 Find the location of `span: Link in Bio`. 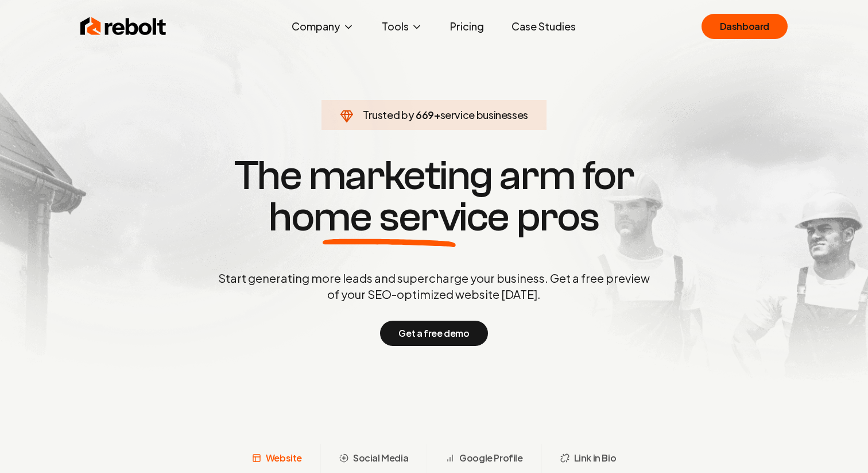

span: Link in Bio is located at coordinates (595, 458).